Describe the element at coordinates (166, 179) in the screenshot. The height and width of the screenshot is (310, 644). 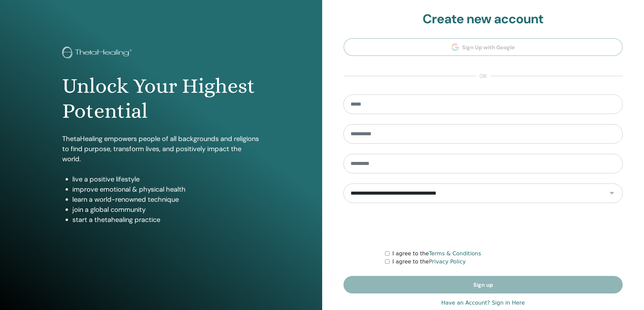
I see `li: live a positive lifestyle` at that location.